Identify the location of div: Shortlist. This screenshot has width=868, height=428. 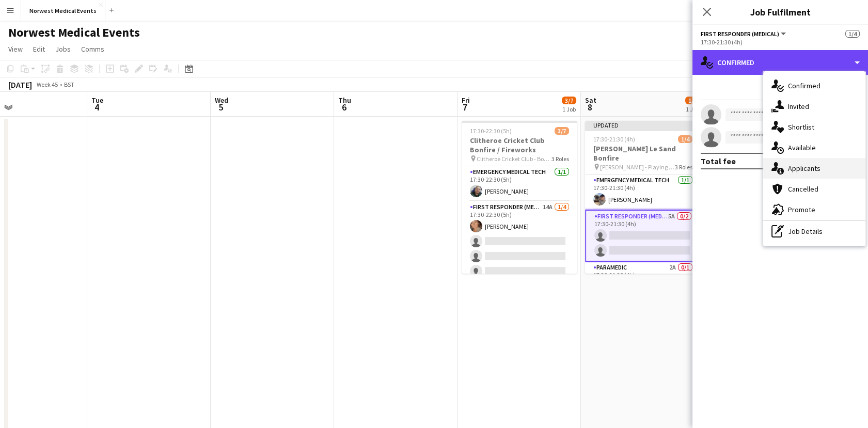
(814, 127).